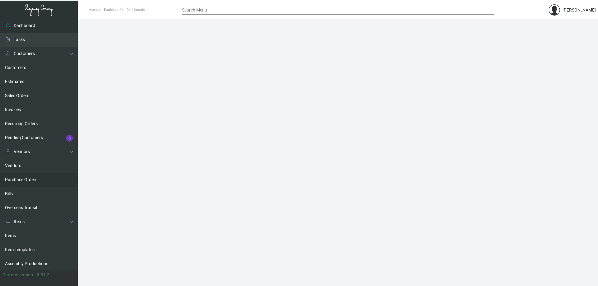  Describe the element at coordinates (554, 10) in the screenshot. I see `img: admin@bootstrapmaster.com` at that location.